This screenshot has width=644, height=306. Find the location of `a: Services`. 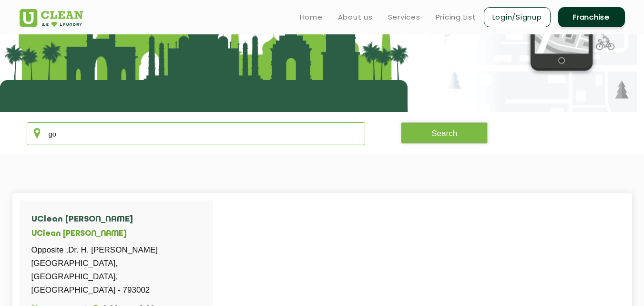

a: Services is located at coordinates (404, 17).